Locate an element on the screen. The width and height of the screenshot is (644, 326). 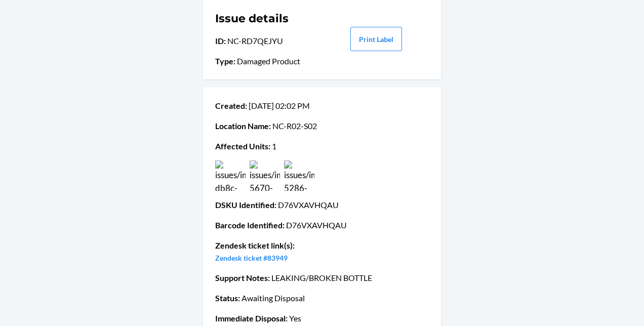
p: Awaiting Disposal is located at coordinates (322, 298).